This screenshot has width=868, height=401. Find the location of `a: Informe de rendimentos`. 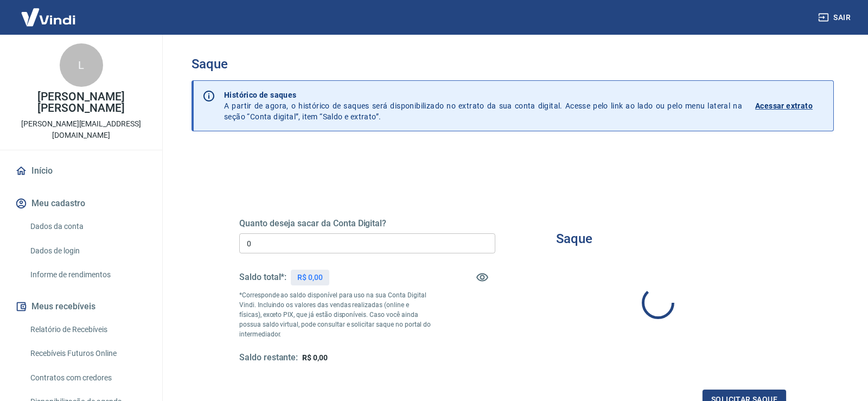

a: Informe de rendimentos is located at coordinates (87, 275).